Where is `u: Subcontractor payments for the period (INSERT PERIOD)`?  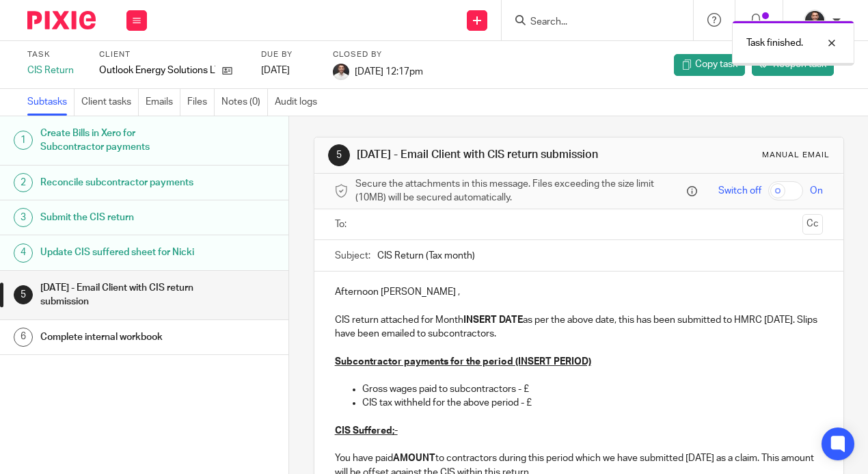 u: Subcontractor payments for the period (INSERT PERIOD) is located at coordinates (462, 362).